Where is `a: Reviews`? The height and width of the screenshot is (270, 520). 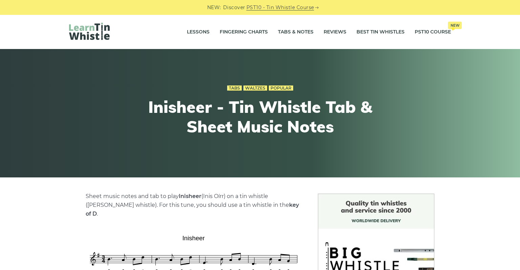 a: Reviews is located at coordinates (335, 32).